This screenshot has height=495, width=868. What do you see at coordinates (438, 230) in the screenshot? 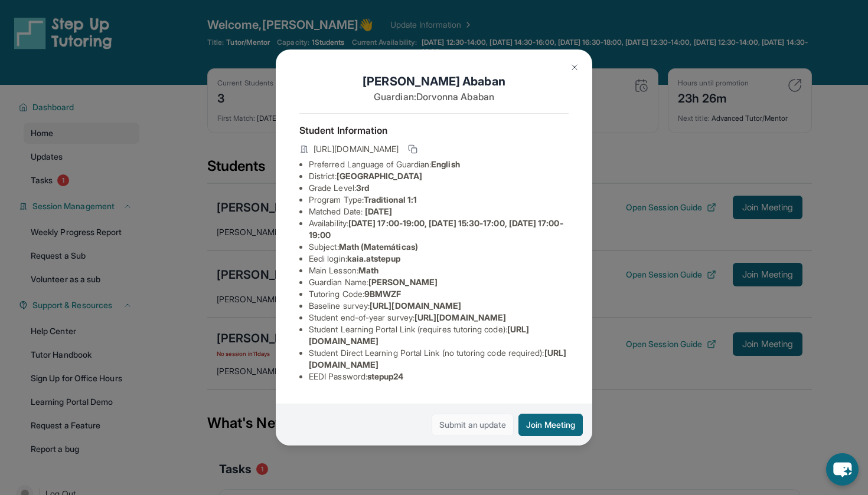
I see `li: Availability:` at bounding box center [438, 230].